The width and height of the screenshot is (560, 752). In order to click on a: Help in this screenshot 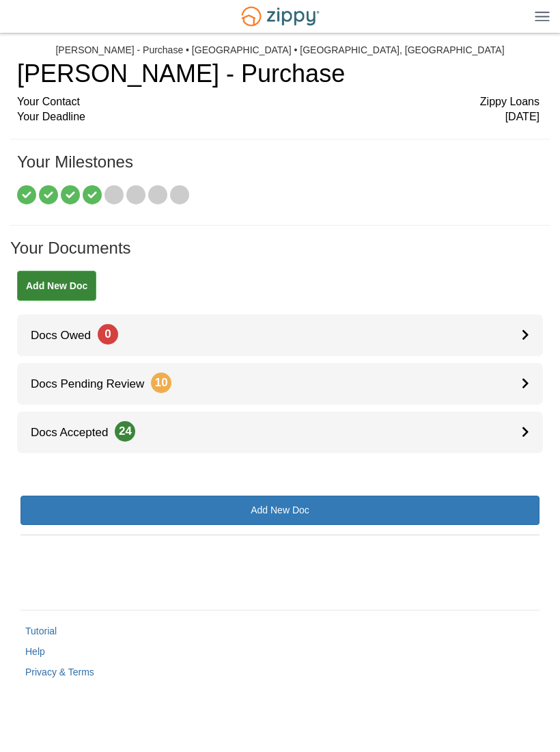, I will do `click(34, 651)`.